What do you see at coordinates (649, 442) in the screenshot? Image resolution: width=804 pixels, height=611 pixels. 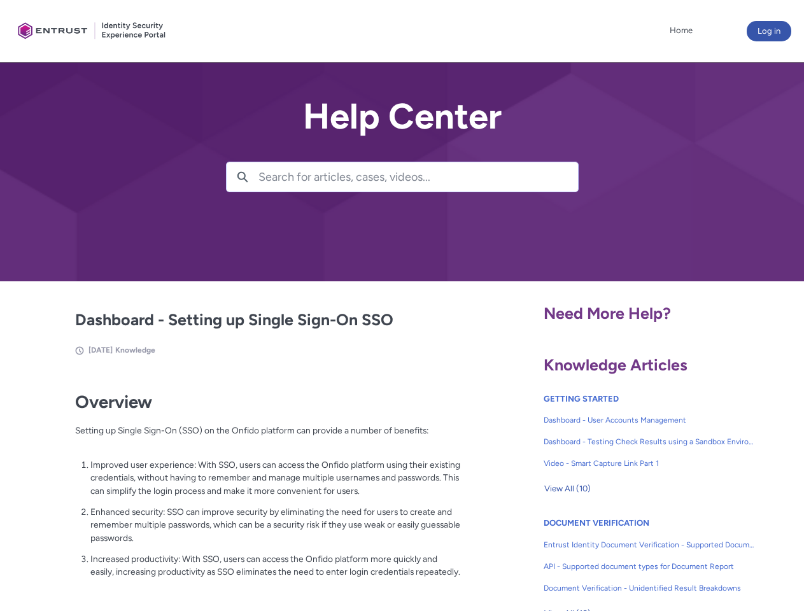 I see `span: Dashboard - Testing Check Results using a Sandbox Environment` at bounding box center [649, 442].